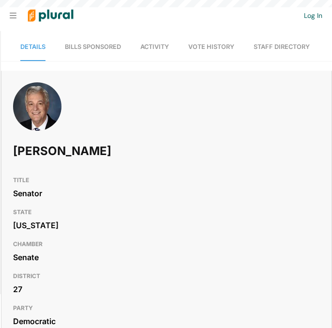 Image resolution: width=332 pixels, height=328 pixels. Describe the element at coordinates (167, 308) in the screenshot. I see `h3: PARTY` at that location.